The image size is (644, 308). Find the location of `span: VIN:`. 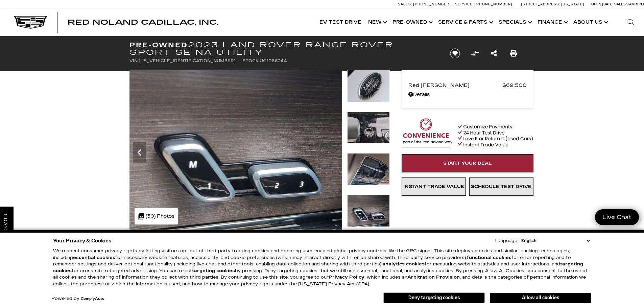

span: VIN: is located at coordinates (134, 61).